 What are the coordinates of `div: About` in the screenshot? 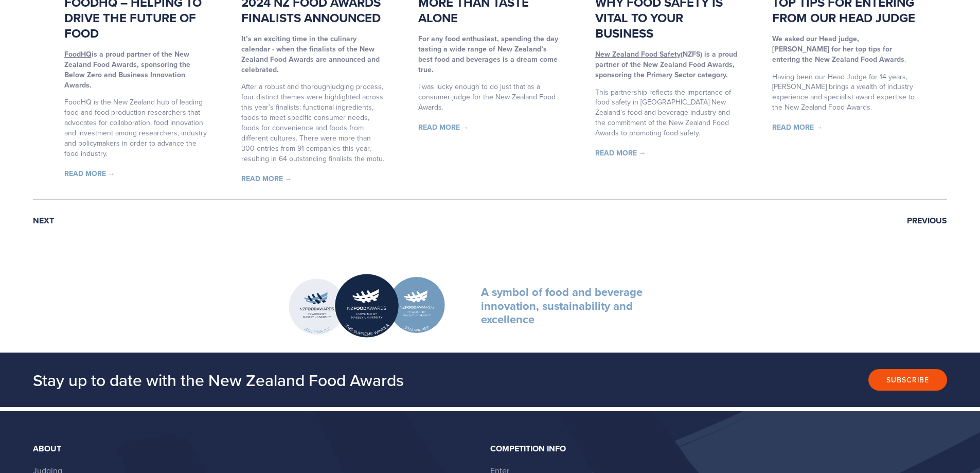 It's located at (257, 448).